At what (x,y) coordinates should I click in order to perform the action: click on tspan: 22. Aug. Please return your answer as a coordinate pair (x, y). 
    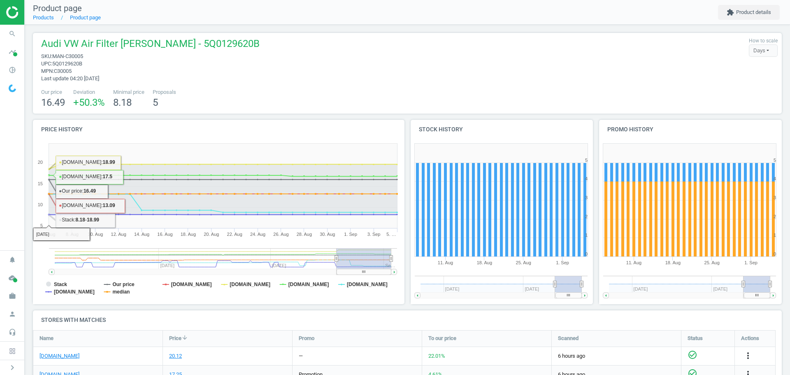
    Looking at the image, I should click on (235, 234).